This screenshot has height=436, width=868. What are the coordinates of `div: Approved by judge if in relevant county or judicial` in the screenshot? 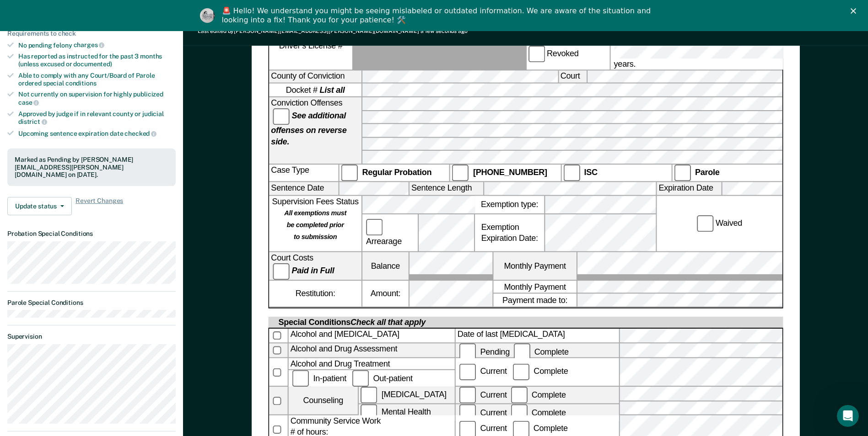 It's located at (97, 118).